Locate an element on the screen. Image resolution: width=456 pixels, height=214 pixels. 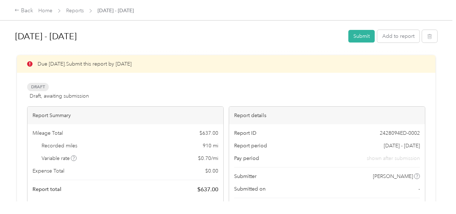
span: Submitter is located at coordinates (245, 177).